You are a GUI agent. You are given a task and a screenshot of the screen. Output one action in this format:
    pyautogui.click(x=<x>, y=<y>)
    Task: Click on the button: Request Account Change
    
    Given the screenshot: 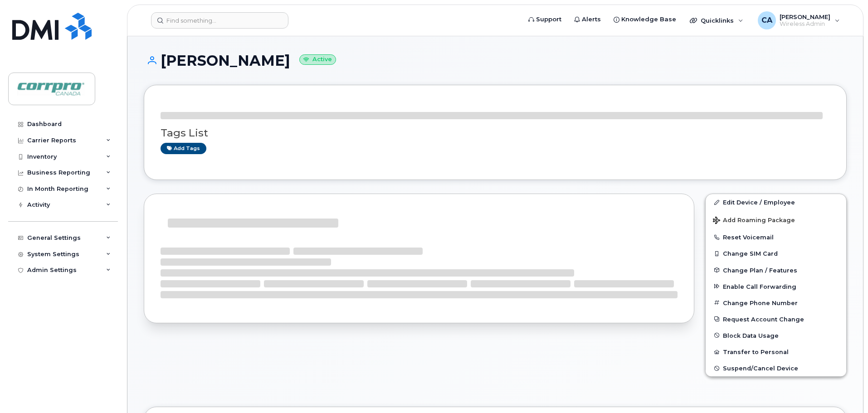 What is the action you would take?
    pyautogui.click(x=776, y=319)
    